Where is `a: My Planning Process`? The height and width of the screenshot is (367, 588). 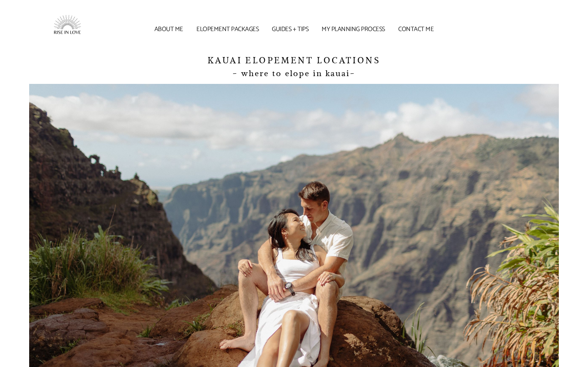 a: My Planning Process is located at coordinates (353, 30).